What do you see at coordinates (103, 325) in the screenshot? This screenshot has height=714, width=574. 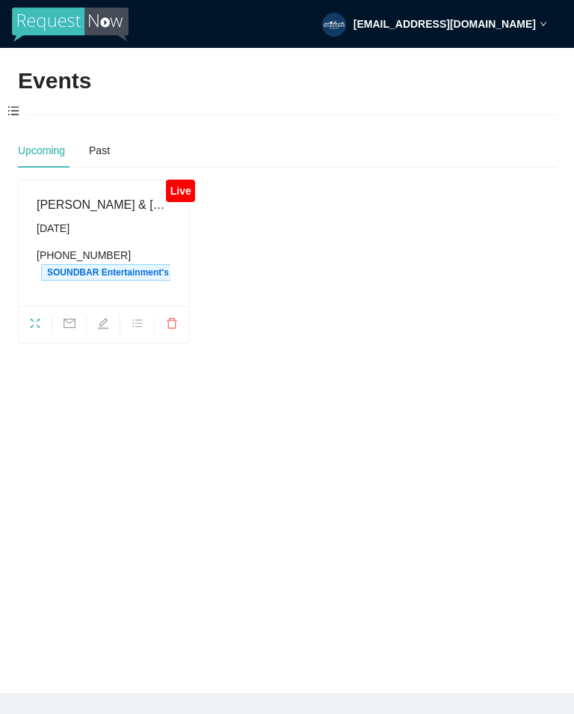 I see `span: edit` at bounding box center [103, 325].